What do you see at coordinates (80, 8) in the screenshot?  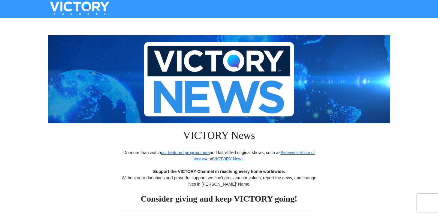 I see `img: VICTORYTHON - VICTORY Channel` at bounding box center [80, 8].